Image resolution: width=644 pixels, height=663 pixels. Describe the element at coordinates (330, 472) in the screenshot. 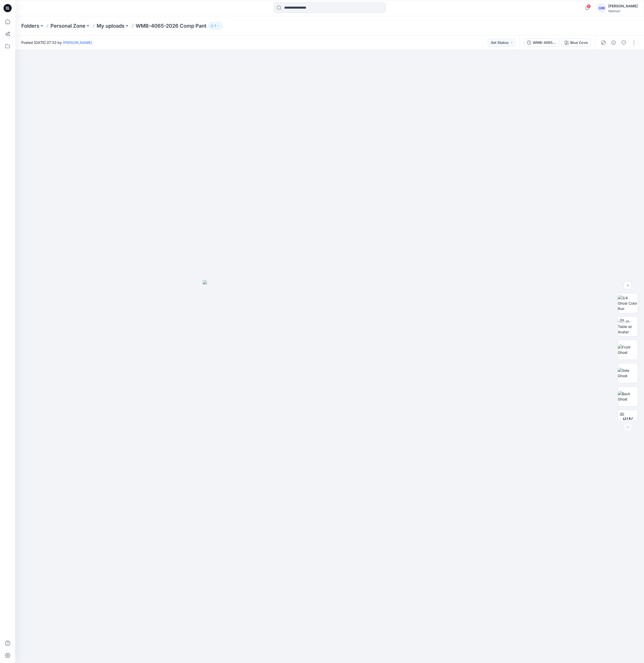

I see `img: eyJhbGciOiJIUzI1NiIsImtpZCI6IjAiLCJzbHQiOiJzZXMiLCJ0eXAiOiJKV1QifQ.eyJkYXRhIjp7InR5cGUiOiJzdG9yYW...` at that location.